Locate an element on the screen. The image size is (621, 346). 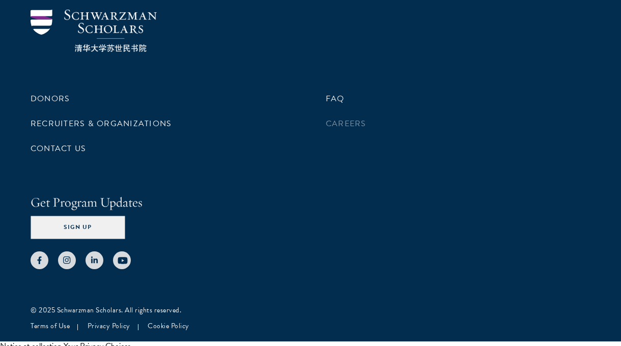
a: Contact Us is located at coordinates (58, 149).